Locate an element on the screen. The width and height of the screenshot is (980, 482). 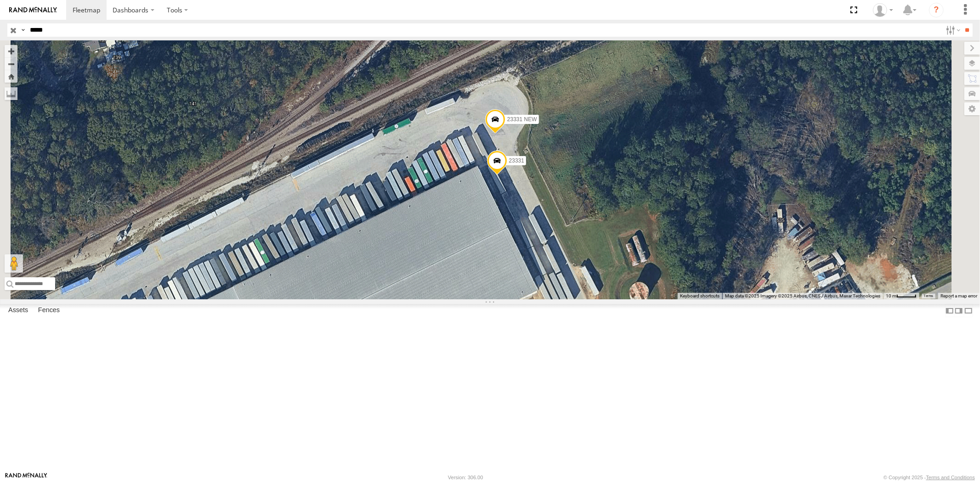
label: Search Filter Options is located at coordinates (952, 30).